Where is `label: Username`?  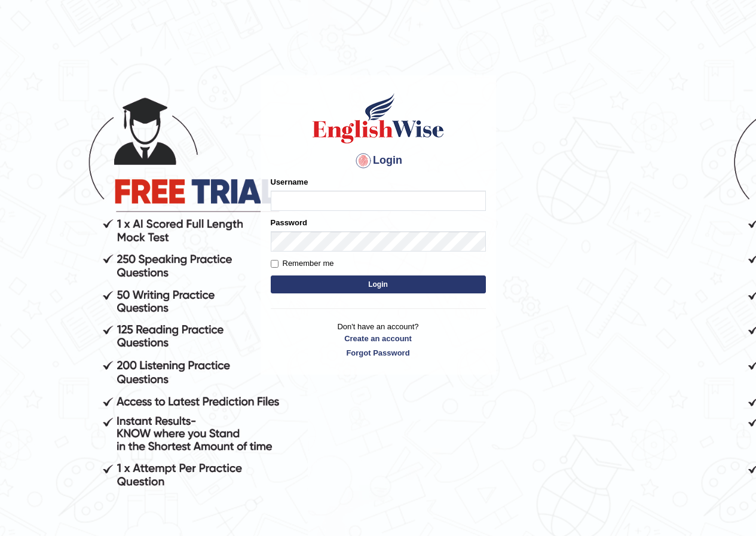 label: Username is located at coordinates (289, 182).